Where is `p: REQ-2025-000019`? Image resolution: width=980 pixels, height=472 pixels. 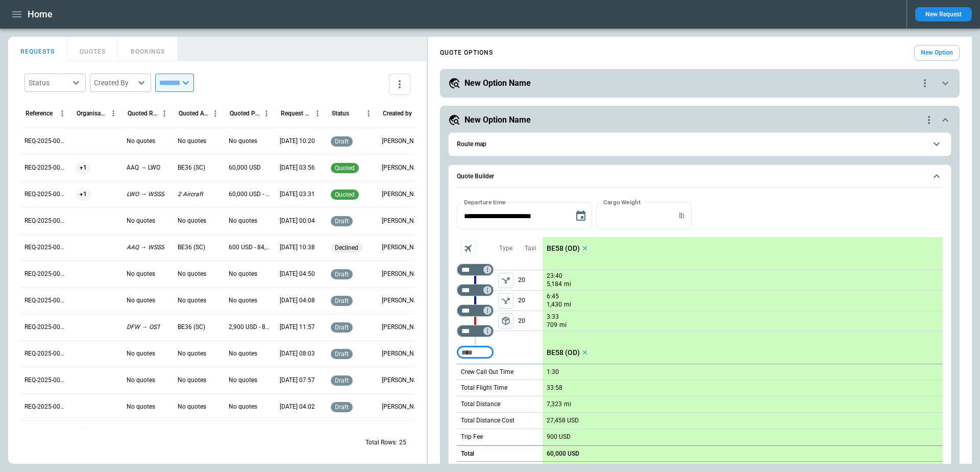 p: REQ-2025-000019 is located at coordinates (46, 300).